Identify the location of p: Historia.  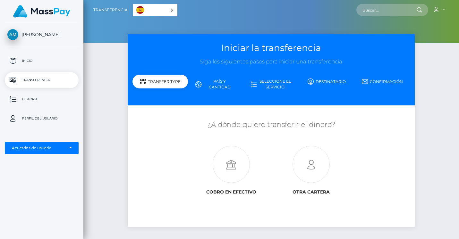
(42, 99).